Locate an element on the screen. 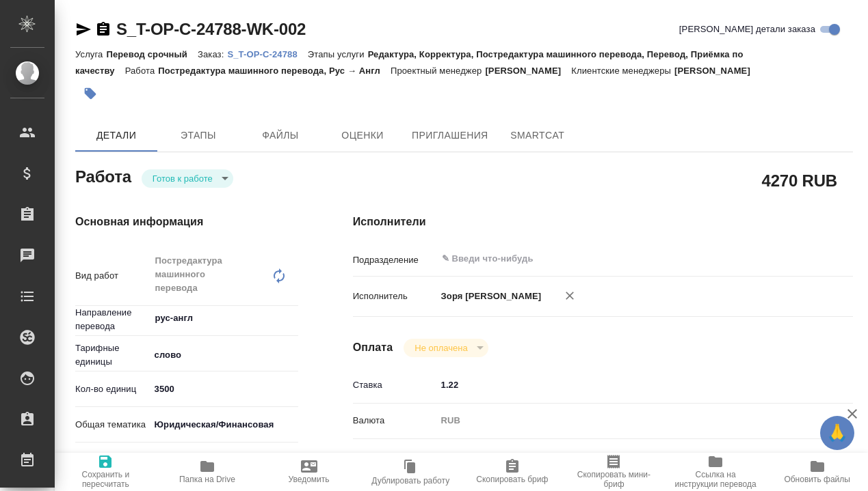 This screenshot has width=868, height=491. p: Заказ: is located at coordinates (212, 54).